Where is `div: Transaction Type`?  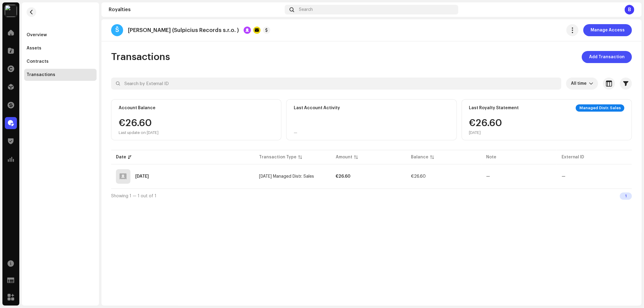 div: Transaction Type is located at coordinates (278, 157).